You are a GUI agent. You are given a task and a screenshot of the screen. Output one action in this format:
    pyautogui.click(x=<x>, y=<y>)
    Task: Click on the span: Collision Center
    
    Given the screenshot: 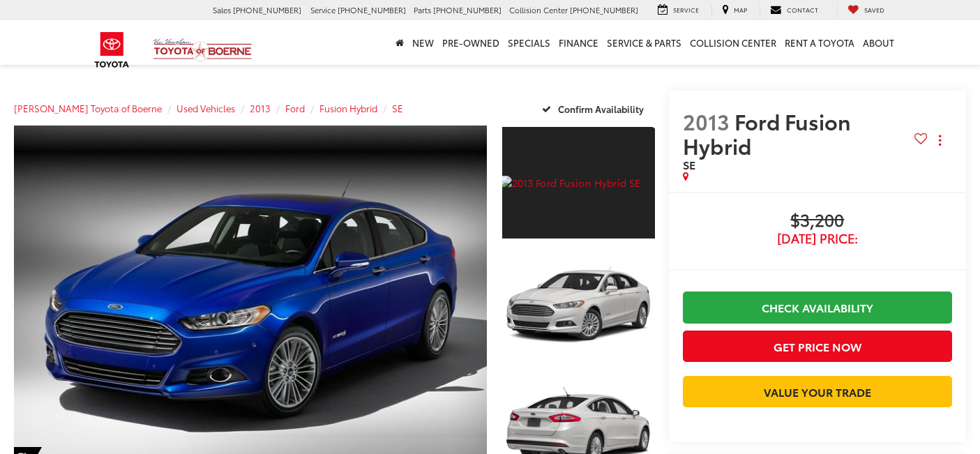 What is the action you would take?
    pyautogui.click(x=538, y=10)
    